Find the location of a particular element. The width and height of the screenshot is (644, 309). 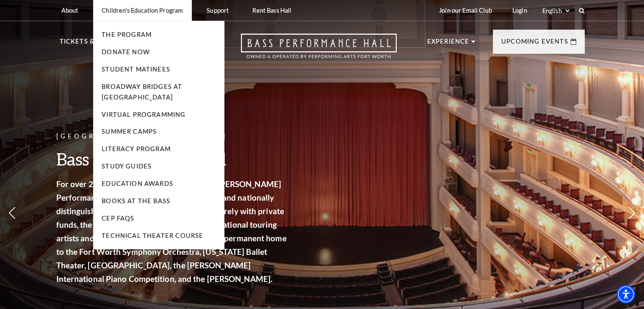

p: Tickets & Events is located at coordinates (92, 44).